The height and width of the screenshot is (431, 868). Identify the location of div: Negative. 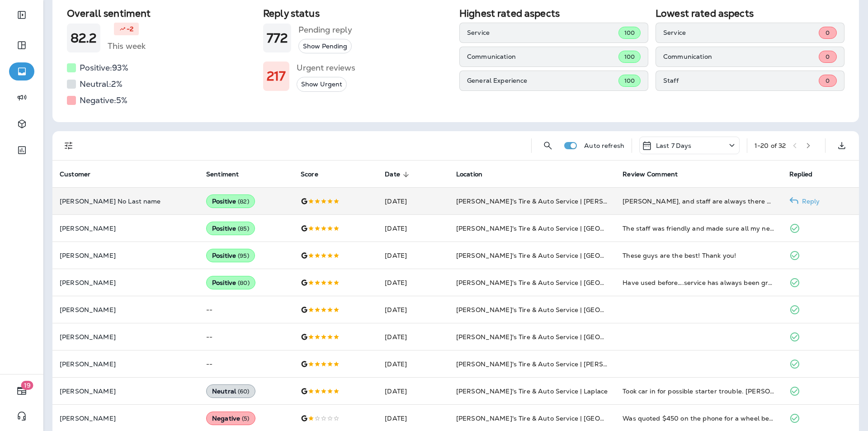
(230, 419).